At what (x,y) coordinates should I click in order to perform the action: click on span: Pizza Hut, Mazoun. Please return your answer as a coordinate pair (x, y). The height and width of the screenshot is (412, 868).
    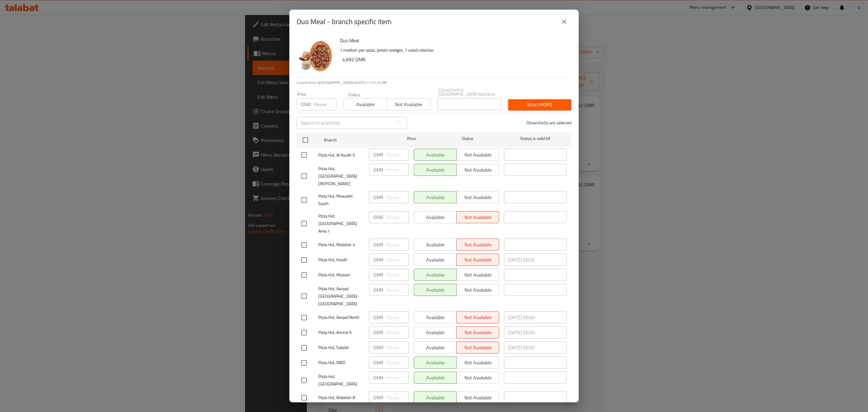
    Looking at the image, I should click on (341, 275).